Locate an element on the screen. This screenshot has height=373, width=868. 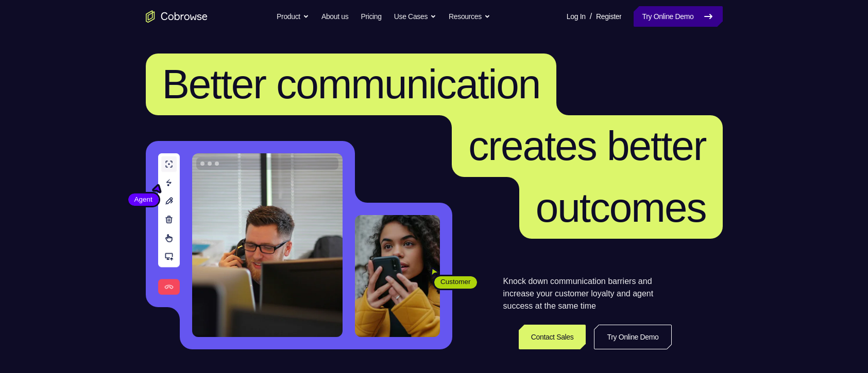
button: Product is located at coordinates (292, 17).